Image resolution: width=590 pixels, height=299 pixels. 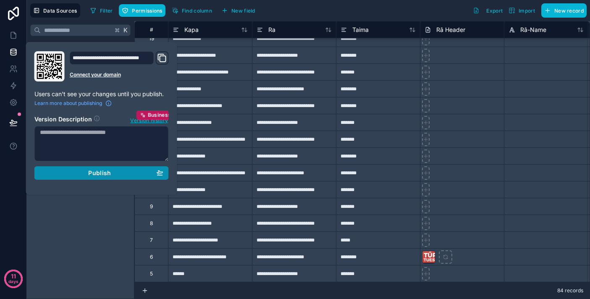 What do you see at coordinates (564, 11) in the screenshot?
I see `button: New record` at bounding box center [564, 11].